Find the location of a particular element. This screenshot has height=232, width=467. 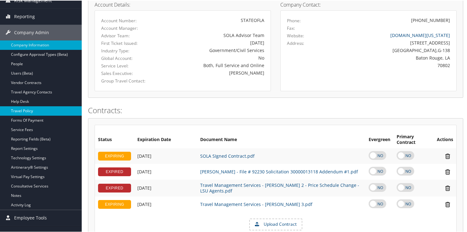

th: Actions is located at coordinates (445, 139).